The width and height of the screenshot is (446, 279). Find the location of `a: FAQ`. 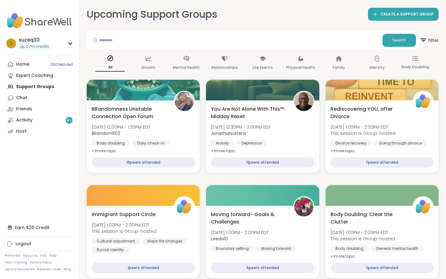

a: FAQ is located at coordinates (43, 255).